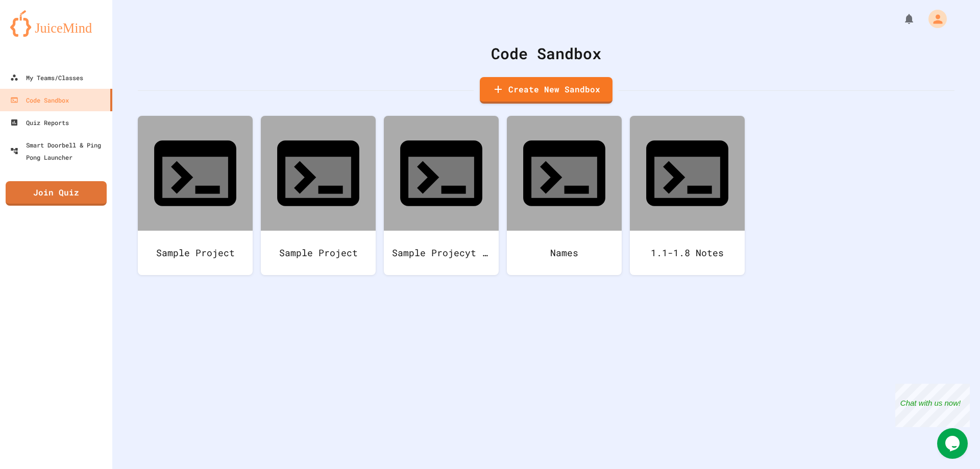 The width and height of the screenshot is (980, 469). What do you see at coordinates (441, 196) in the screenshot?
I see `a: Sample Projecyt help` at bounding box center [441, 196].